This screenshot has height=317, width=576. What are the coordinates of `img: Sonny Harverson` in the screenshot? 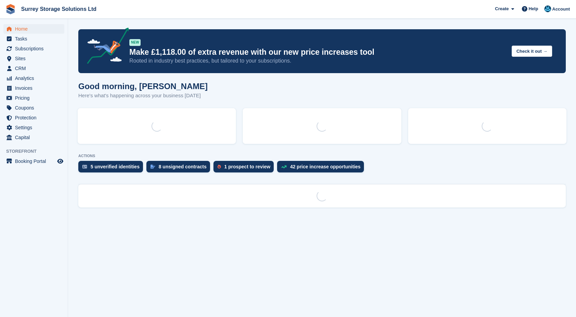 It's located at (548, 9).